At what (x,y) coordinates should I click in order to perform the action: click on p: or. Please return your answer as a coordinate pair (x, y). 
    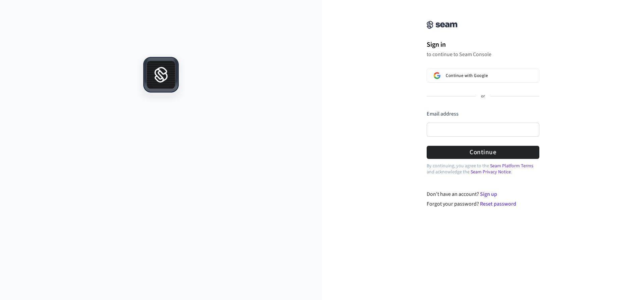
    Looking at the image, I should click on (483, 96).